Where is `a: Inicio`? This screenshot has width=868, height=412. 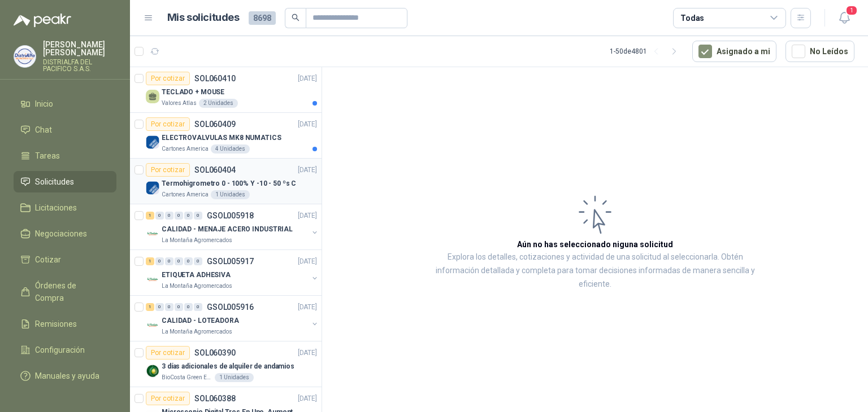 a: Inicio is located at coordinates (65, 104).